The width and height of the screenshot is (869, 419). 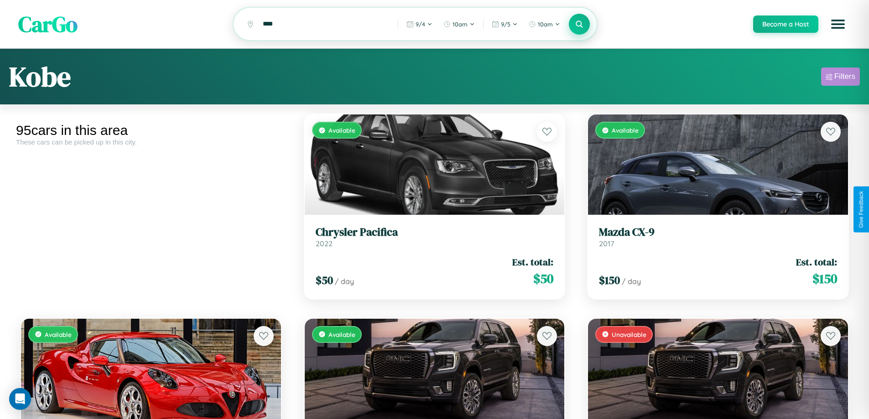 What do you see at coordinates (718, 232) in the screenshot?
I see `h3: Mazda CX-9` at bounding box center [718, 232].